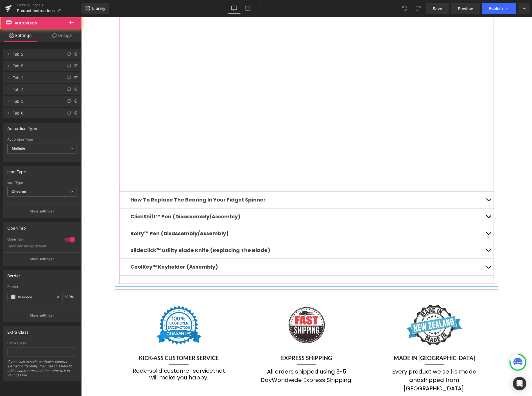 The height and width of the screenshot is (396, 532). Describe the element at coordinates (353, 364) in the screenshot. I see `p: Every product we sell is made and` at that location.